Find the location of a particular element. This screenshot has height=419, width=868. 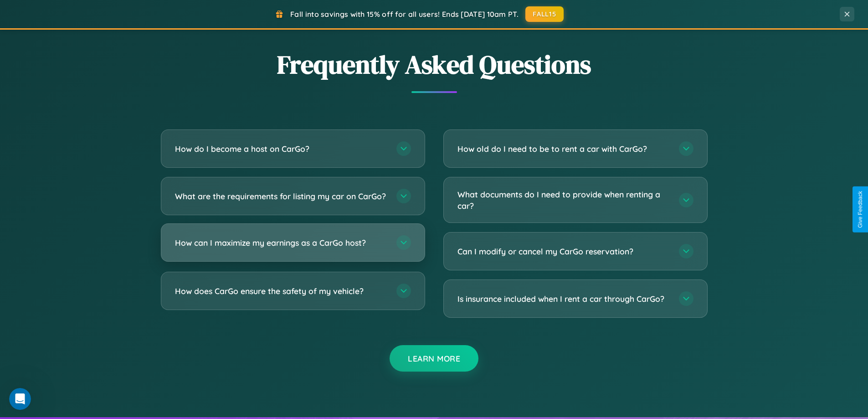

h3: Can I modify or cancel my CarGo reservation? is located at coordinates (563, 251).